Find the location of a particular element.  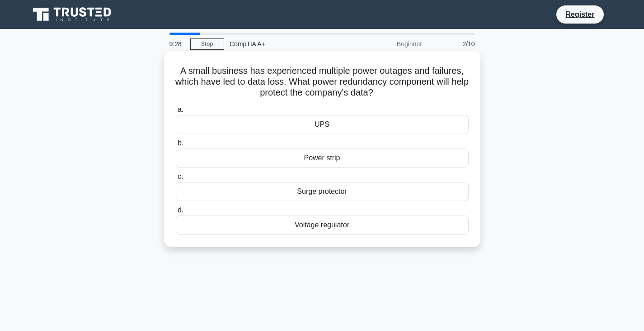

div: UPS is located at coordinates (322, 124).